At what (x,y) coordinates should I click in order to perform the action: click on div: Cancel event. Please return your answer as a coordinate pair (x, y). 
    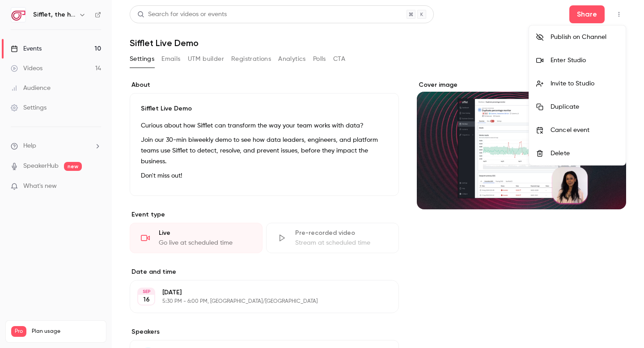
    Looking at the image, I should click on (585, 130).